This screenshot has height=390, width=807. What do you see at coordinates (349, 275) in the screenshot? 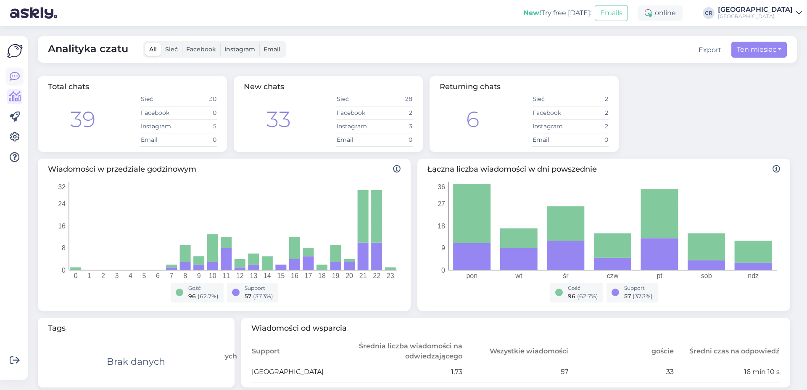
I see `tspan: 20` at bounding box center [349, 275].